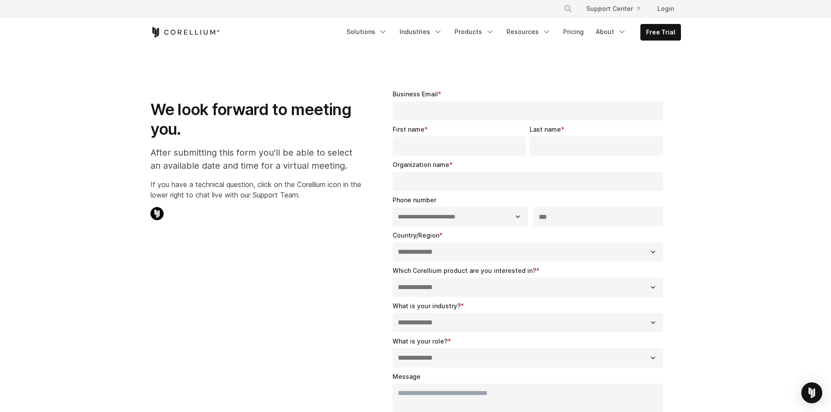 The height and width of the screenshot is (412, 831). What do you see at coordinates (414, 200) in the screenshot?
I see `span: Phone number` at bounding box center [414, 200].